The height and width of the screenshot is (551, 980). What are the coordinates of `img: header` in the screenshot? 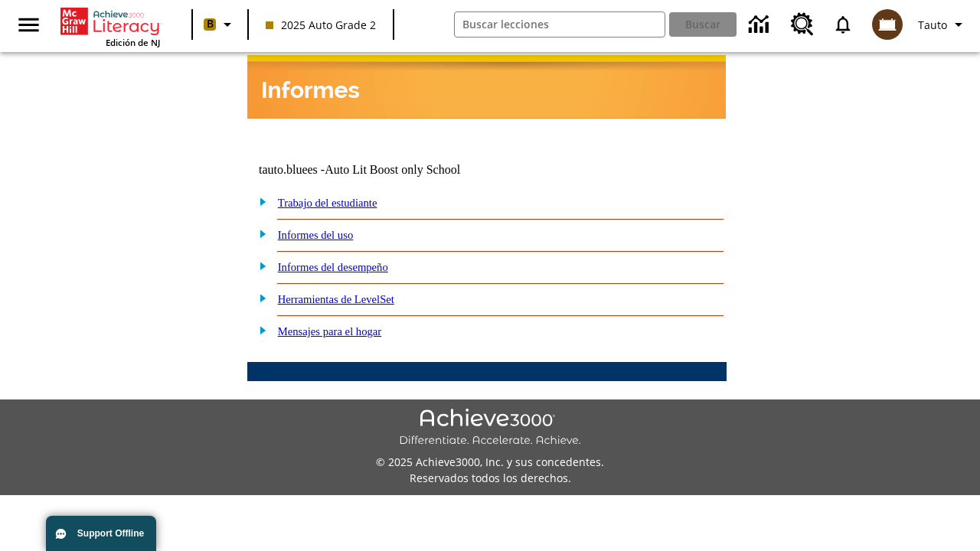 It's located at (486, 87).